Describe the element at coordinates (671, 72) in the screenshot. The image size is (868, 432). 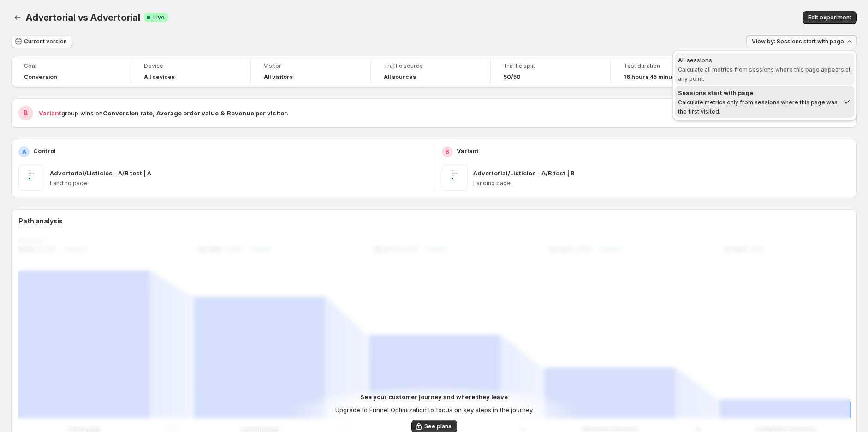
I see `a: Test duration16 hours 45 minutes` at that location.